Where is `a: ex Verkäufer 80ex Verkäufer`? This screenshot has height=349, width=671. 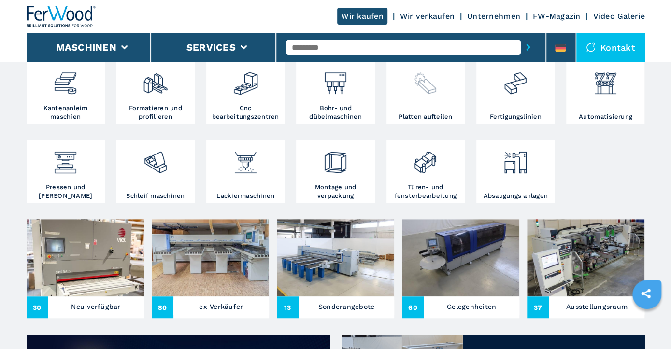 a: ex Verkäufer 80ex Verkäufer is located at coordinates (210, 269).